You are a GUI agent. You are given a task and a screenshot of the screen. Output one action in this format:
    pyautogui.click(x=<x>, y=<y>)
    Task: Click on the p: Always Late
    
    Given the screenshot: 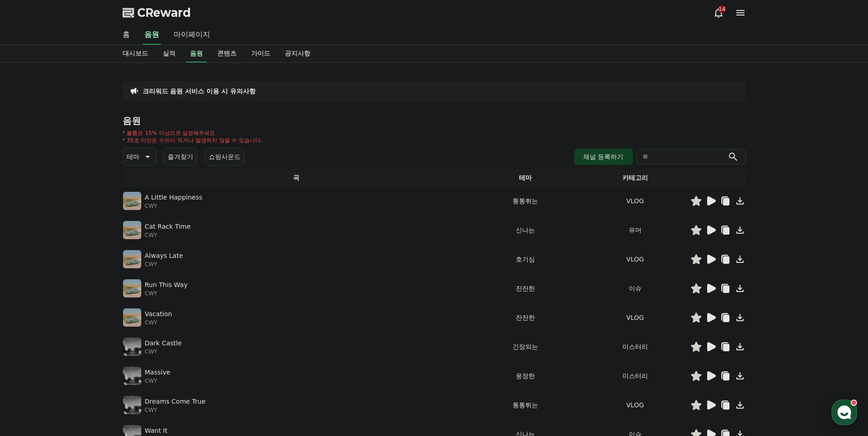 What is the action you would take?
    pyautogui.click(x=164, y=256)
    